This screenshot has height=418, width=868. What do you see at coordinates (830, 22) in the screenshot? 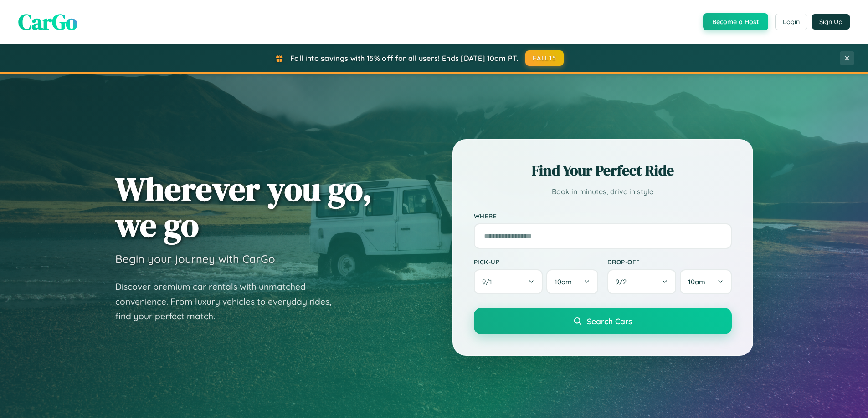
I see `button: Sign Up` at bounding box center [830, 22].